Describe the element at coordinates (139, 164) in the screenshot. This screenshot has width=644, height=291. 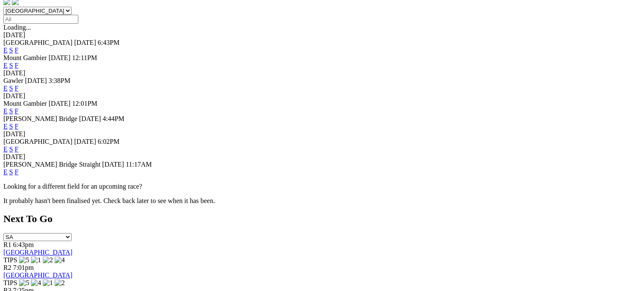
I see `span: 11:17AM` at that location.